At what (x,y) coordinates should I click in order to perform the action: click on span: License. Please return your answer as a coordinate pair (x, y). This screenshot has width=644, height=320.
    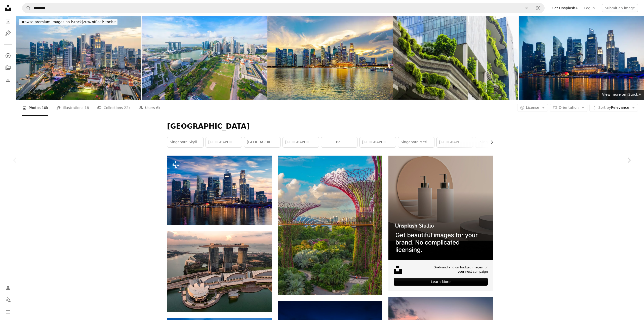
    Looking at the image, I should click on (532, 107).